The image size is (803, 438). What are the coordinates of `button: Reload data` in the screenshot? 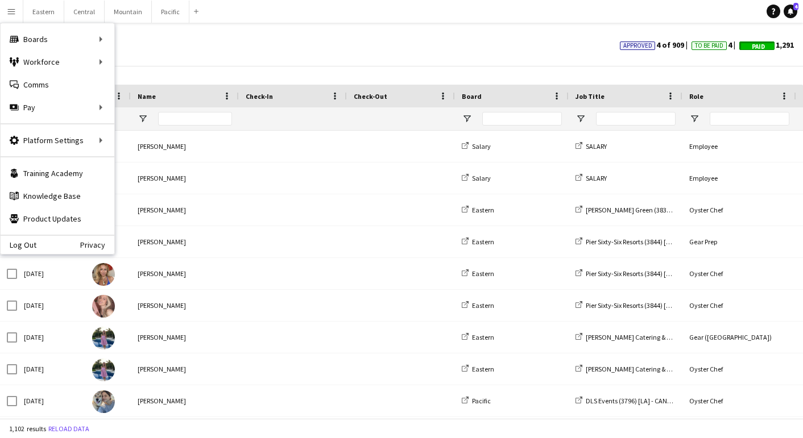 It's located at (69, 429).